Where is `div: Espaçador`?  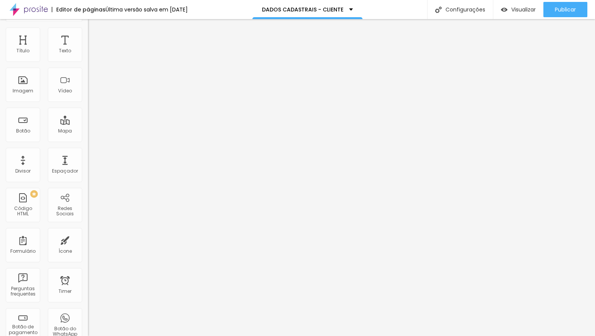 div: Espaçador is located at coordinates (65, 171).